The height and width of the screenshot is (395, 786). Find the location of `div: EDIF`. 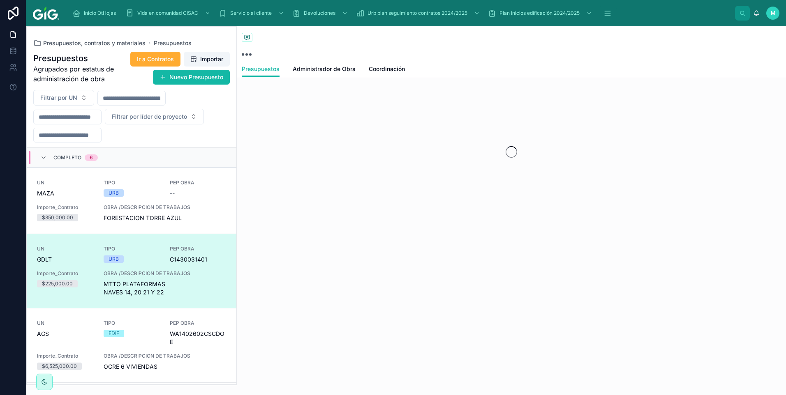

div: EDIF is located at coordinates (114, 334).